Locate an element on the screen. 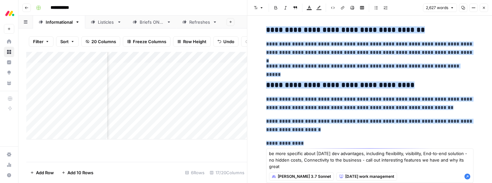 Image resolution: width=492 pixels, height=183 pixels. a: Briefs ONLY is located at coordinates (152, 22).